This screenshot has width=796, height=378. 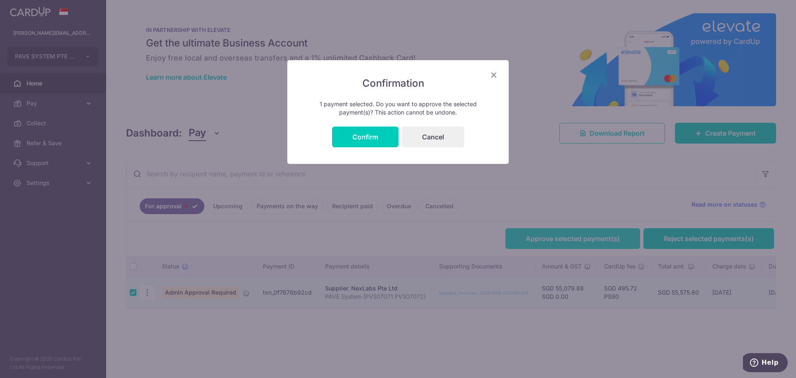 What do you see at coordinates (398, 108) in the screenshot?
I see `p: 1 payment selected. Do you want to approve the selected payment(s)? This action cannot be undone.` at bounding box center [398, 108].